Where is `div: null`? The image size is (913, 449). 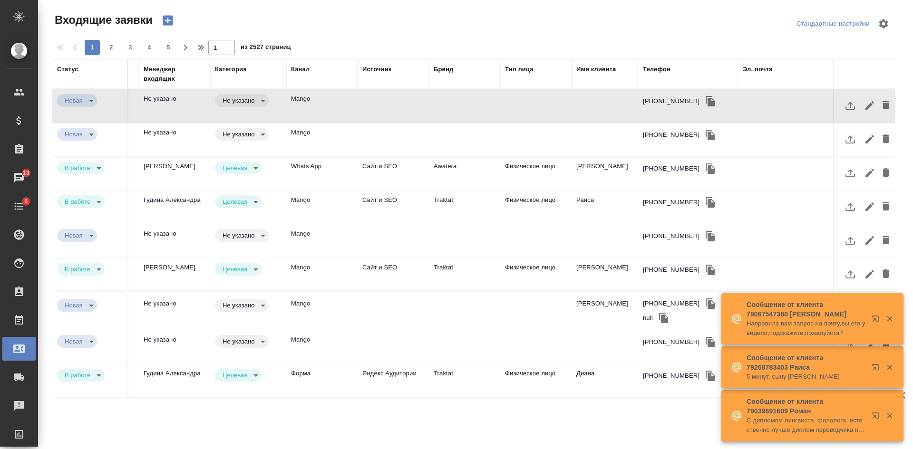
div: null is located at coordinates (647, 318).